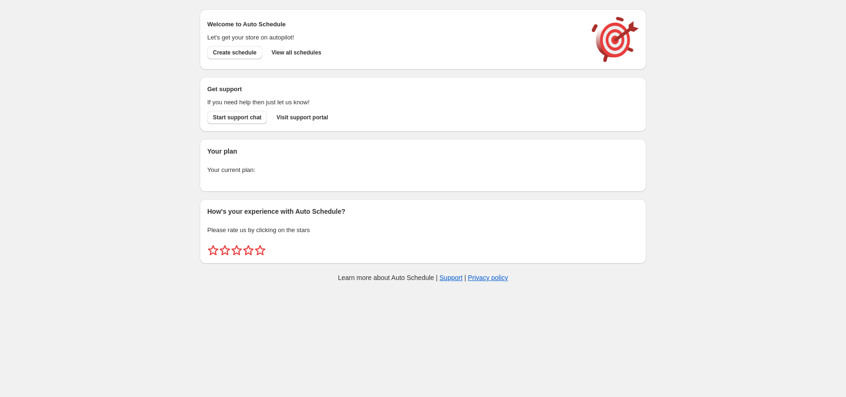  I want to click on a: Visit support portal, so click(302, 118).